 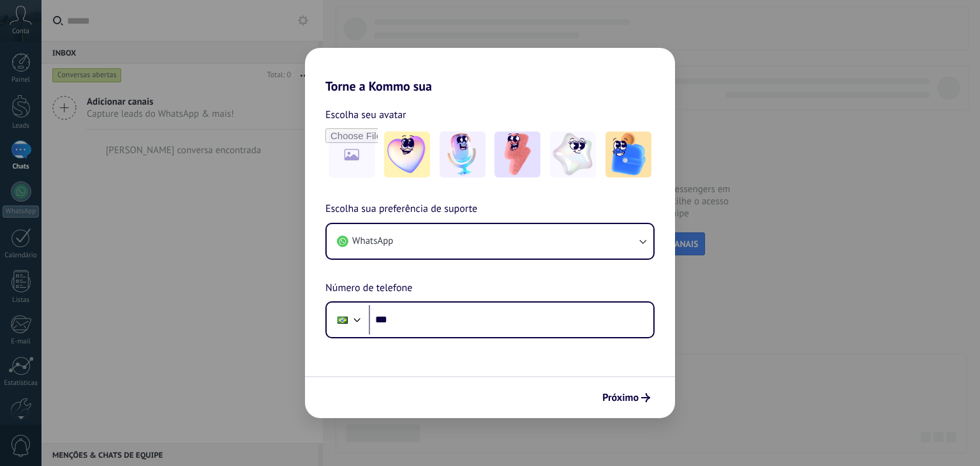 I want to click on span: WhatsApp, so click(x=373, y=241).